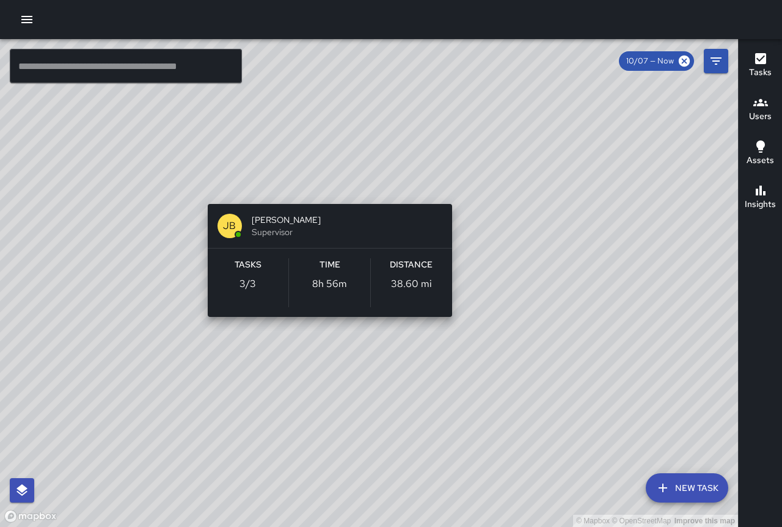 The width and height of the screenshot is (782, 527). Describe the element at coordinates (411, 284) in the screenshot. I see `p: 38.60 mi` at that location.